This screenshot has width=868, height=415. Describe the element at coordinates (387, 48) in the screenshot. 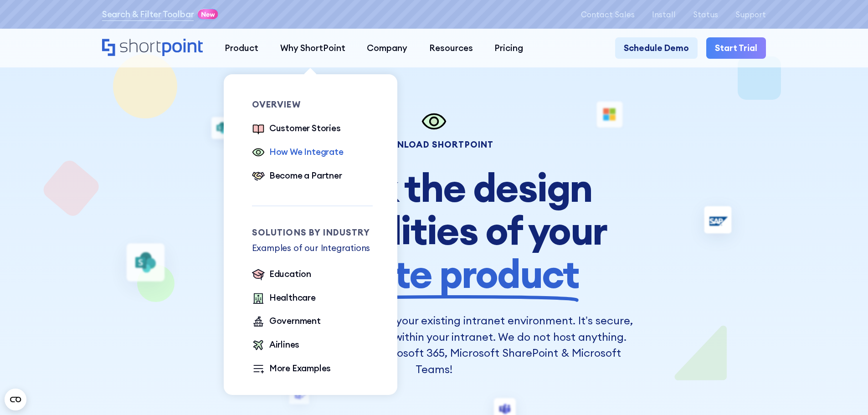

I see `div: Company` at that location.